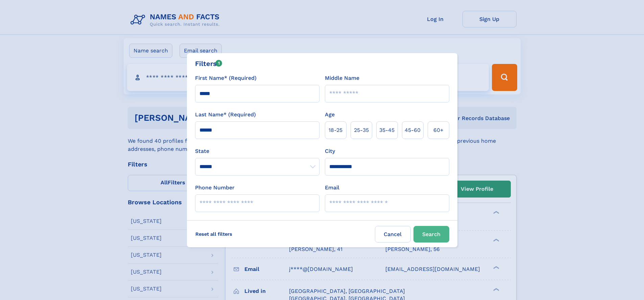  What do you see at coordinates (330, 114) in the screenshot?
I see `label: Age` at bounding box center [330, 114].